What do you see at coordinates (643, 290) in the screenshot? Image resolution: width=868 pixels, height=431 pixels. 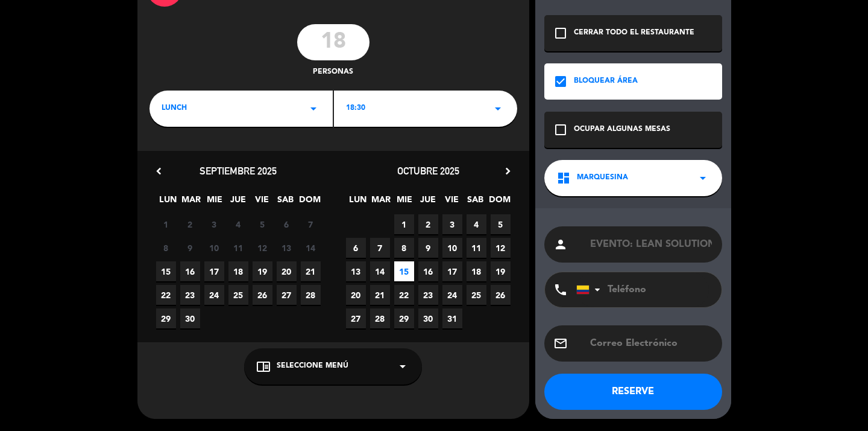 I see `input: Teléfono` at bounding box center [643, 290].